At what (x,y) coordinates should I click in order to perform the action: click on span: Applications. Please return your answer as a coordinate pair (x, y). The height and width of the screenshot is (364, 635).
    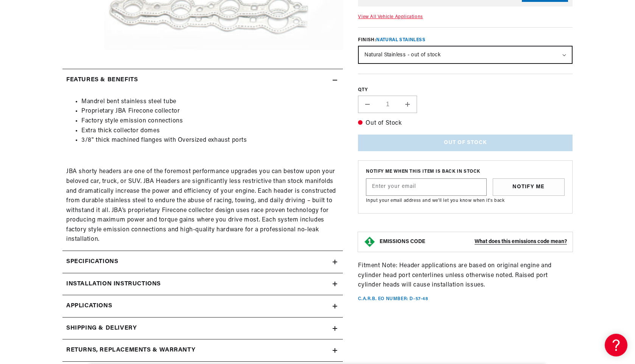
    Looking at the image, I should click on (89, 306).